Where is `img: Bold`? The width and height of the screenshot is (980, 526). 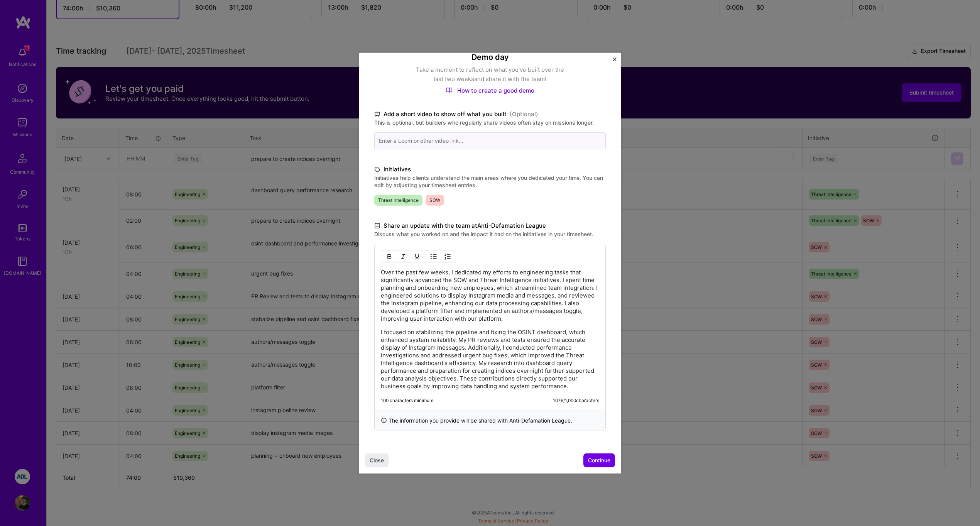 img: Bold is located at coordinates (390, 256).